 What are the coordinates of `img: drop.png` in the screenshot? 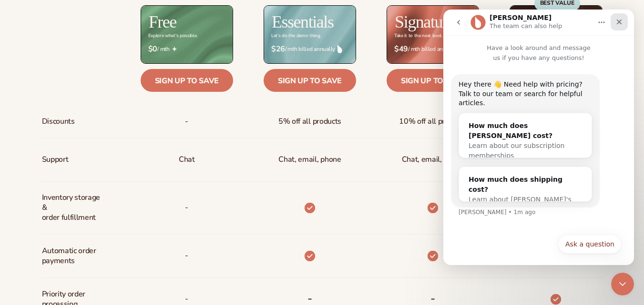 It's located at (339, 49).